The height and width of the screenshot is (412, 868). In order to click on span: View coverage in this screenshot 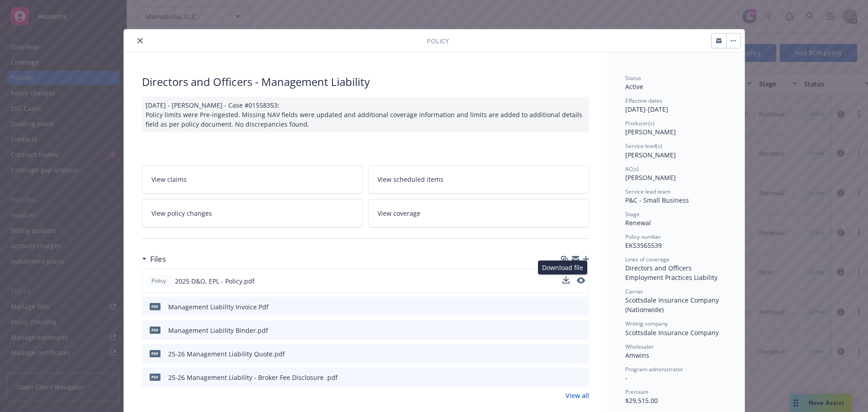, I will do `click(399, 213)`.